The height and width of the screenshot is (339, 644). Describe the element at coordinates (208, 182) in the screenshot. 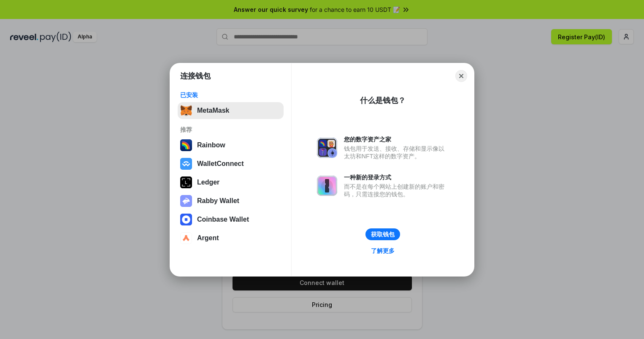

I see `div: Ledger` at that location.